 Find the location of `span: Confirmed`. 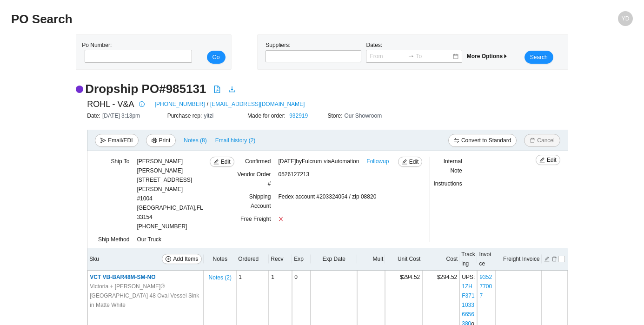

span: Confirmed is located at coordinates (258, 162).